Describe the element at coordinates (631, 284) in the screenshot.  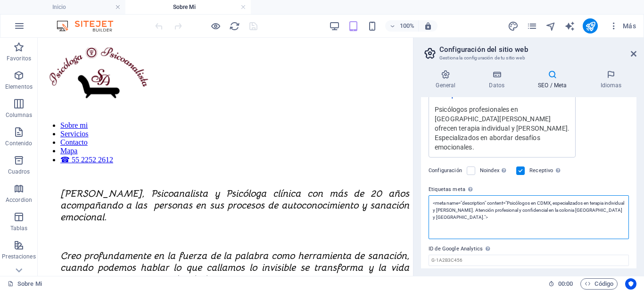
I see `button: Usercentrics` at that location.